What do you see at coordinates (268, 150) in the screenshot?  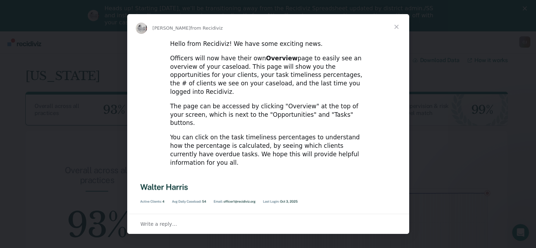 I see `div: You can click on the task timeliness percentages to understand how the percentage is calculated, ...` at bounding box center [268, 150].